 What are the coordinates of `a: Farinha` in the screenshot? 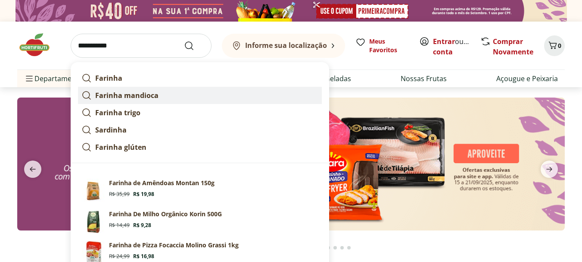 It's located at (200, 78).